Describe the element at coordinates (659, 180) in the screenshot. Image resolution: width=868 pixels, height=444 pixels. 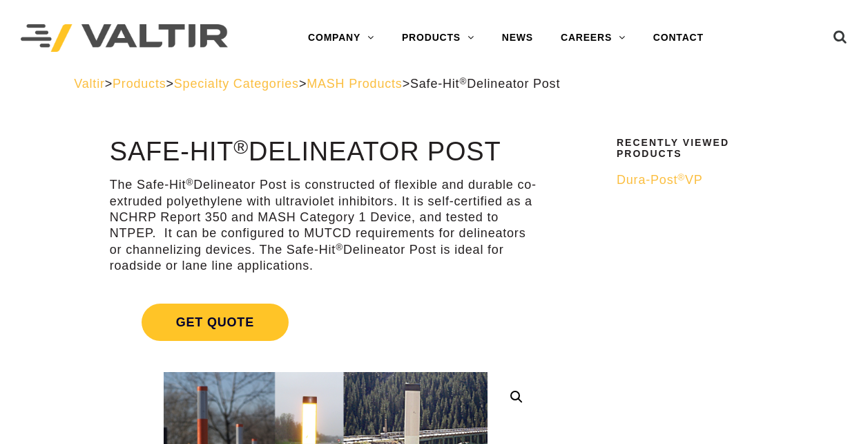
I see `span: Dura-Post VP` at that location.